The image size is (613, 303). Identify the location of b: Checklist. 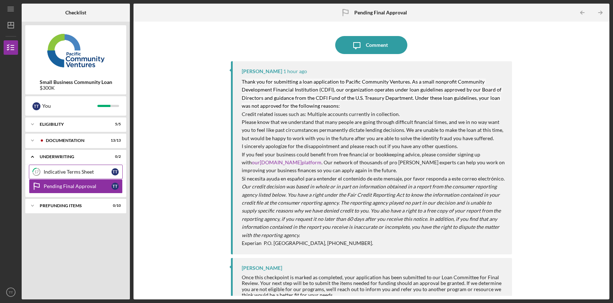
(76, 13).